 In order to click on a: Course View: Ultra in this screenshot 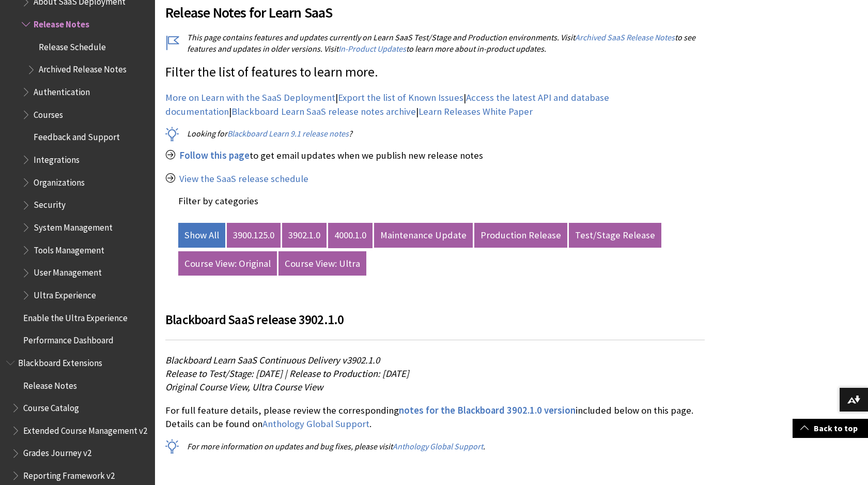, I will do `click(322, 263)`.